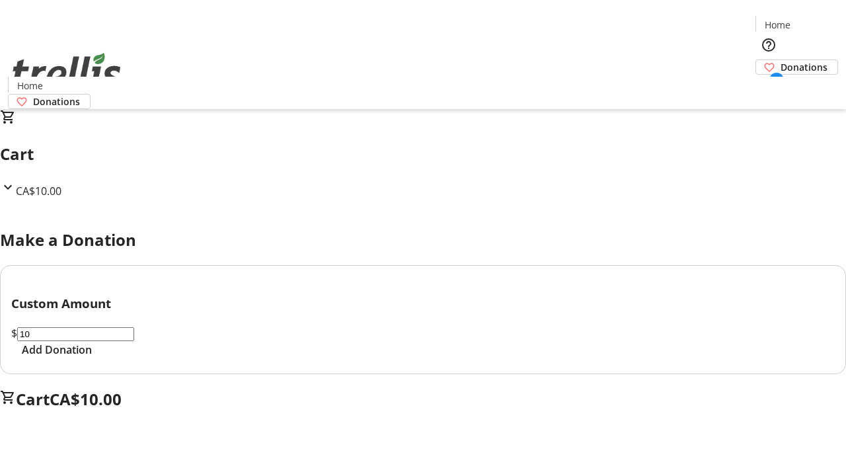  I want to click on button: Cart, so click(768, 88).